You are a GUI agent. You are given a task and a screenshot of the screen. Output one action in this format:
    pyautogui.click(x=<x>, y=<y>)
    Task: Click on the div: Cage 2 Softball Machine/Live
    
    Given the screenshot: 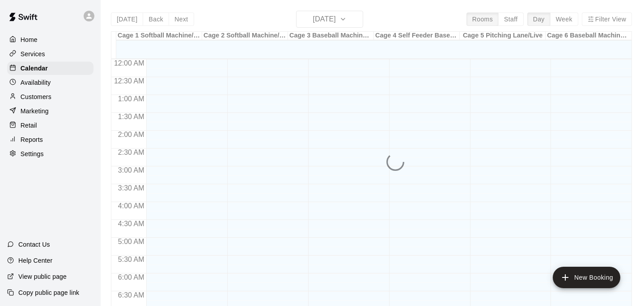 What is the action you would take?
    pyautogui.click(x=245, y=36)
    